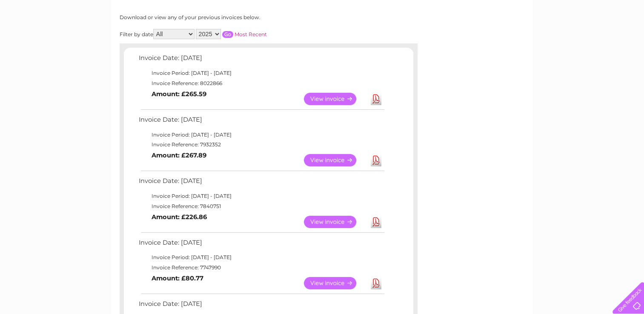  I want to click on div: Download or view any of your previous invoices below., so click(231, 17).